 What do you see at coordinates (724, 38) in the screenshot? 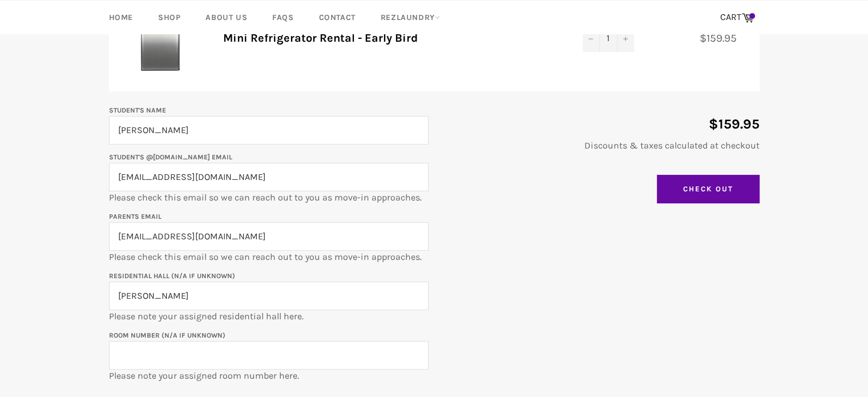
I see `span: $159.95` at bounding box center [724, 38].